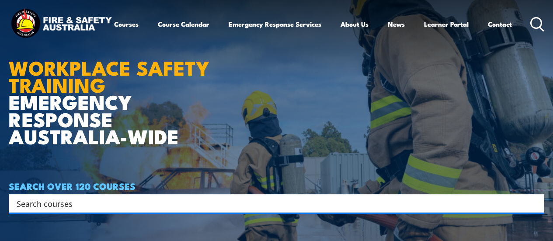  I want to click on a: Learner Portal, so click(446, 24).